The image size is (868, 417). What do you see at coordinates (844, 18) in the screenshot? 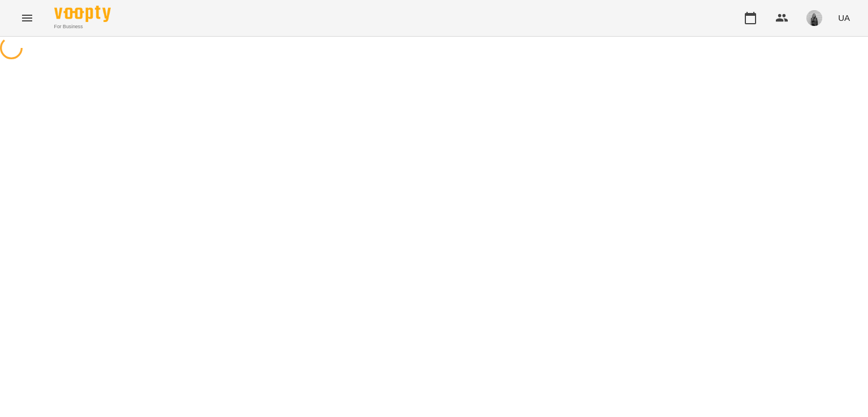
I see `button: UA` at bounding box center [844, 18].